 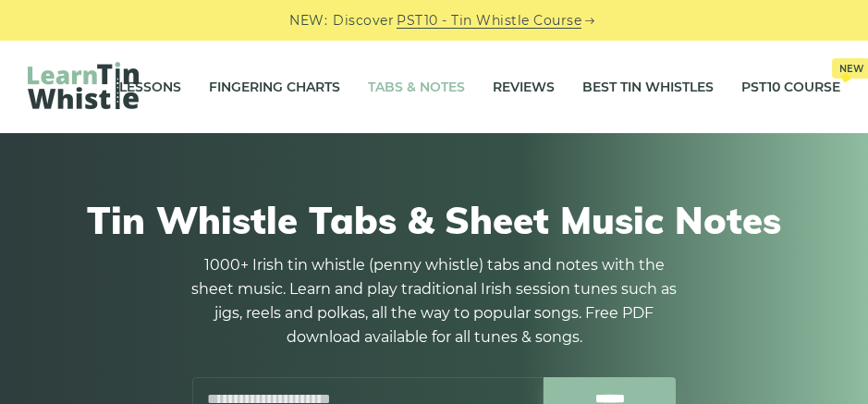 I want to click on h1: Tin Whistle Tabs & Sheet Music Notes, so click(x=434, y=220).